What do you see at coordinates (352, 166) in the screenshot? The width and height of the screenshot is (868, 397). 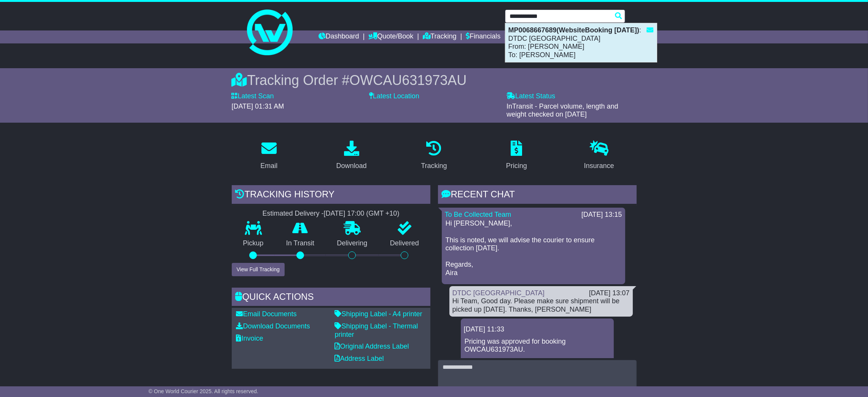 I see `div: Download` at bounding box center [352, 166].